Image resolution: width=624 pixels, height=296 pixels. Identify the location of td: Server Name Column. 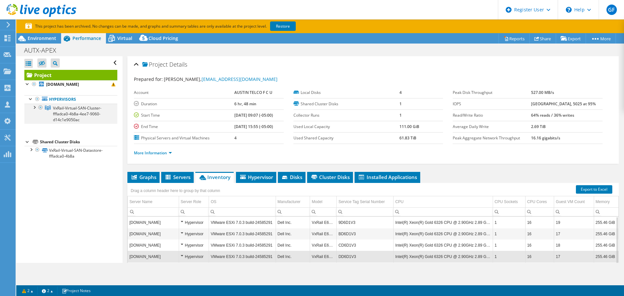
(153, 202).